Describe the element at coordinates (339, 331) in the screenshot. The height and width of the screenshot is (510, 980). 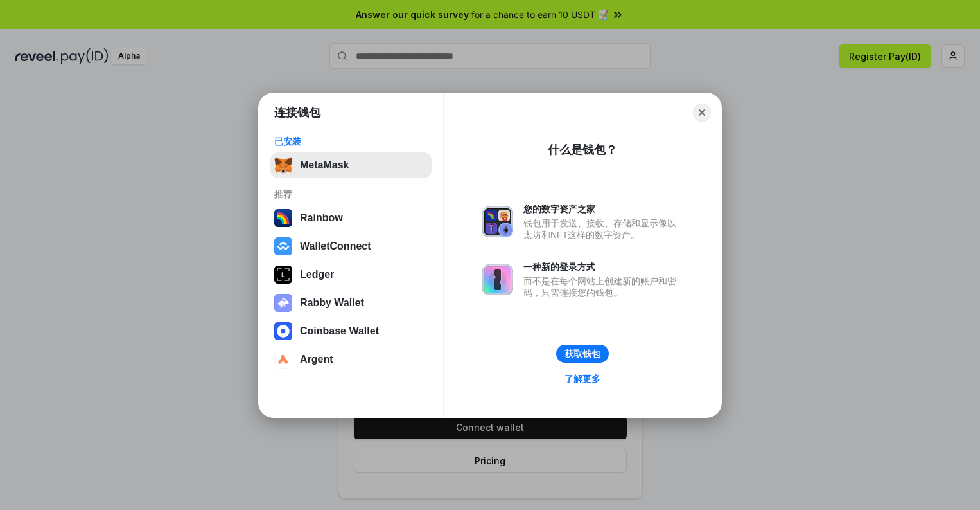
I see `div: Coinbase Wallet` at that location.